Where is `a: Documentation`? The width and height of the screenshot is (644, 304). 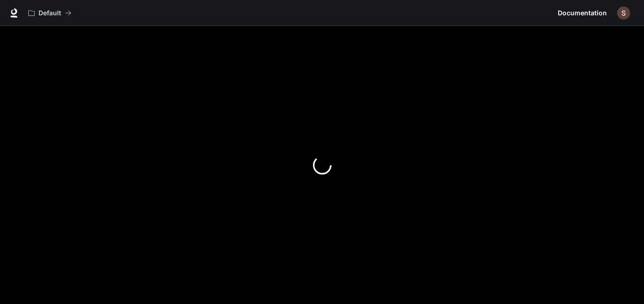
a: Documentation is located at coordinates (583, 13).